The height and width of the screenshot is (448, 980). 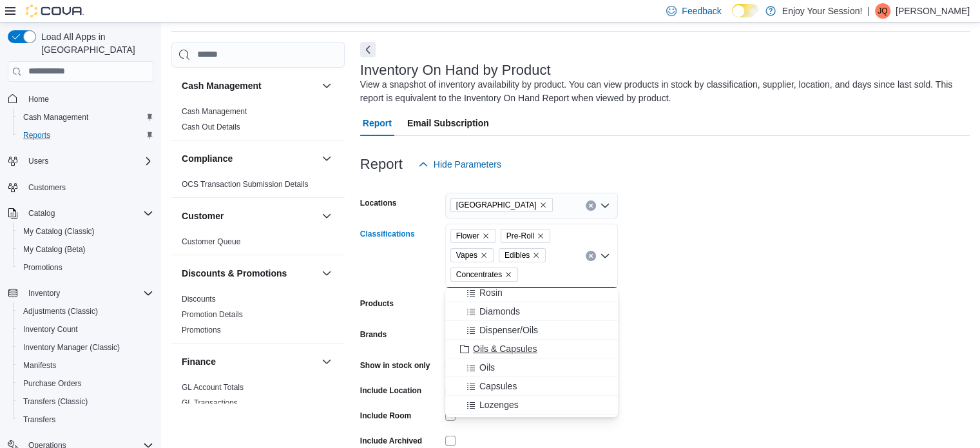 What do you see at coordinates (203, 216) in the screenshot?
I see `h3: Customer` at bounding box center [203, 216].